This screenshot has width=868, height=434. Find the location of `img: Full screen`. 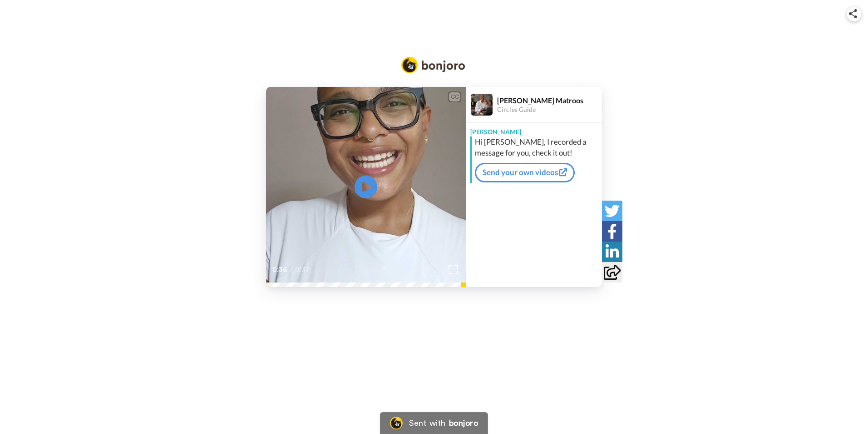

img: Full screen is located at coordinates (453, 270).